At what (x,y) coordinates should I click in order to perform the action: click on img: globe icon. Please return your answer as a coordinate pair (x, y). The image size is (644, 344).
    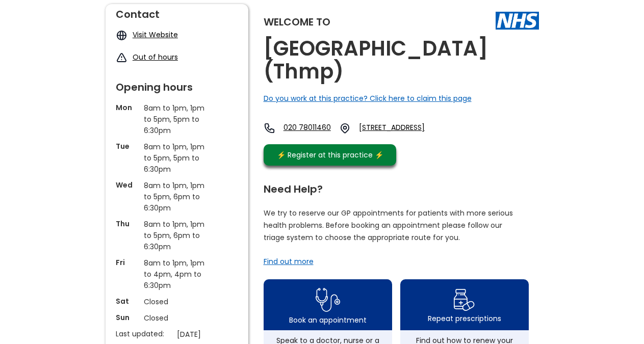
    Looking at the image, I should click on (121, 35).